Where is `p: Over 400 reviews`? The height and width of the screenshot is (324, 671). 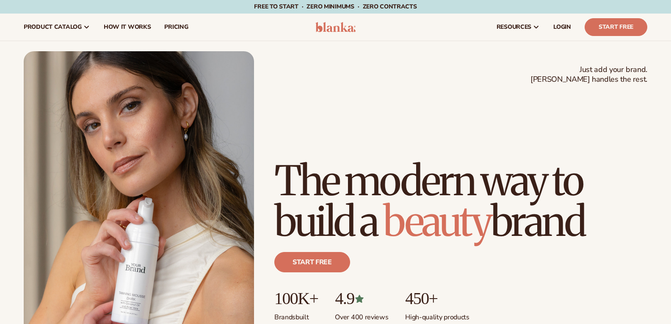
p: Over 400 reviews is located at coordinates (361, 314).